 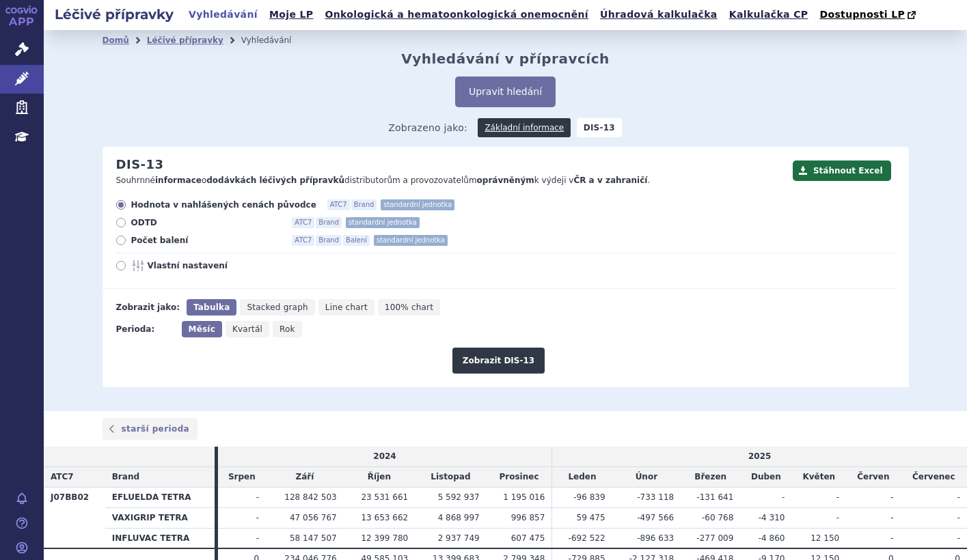 I want to click on strong: dodávkách léčivých přípravků, so click(x=275, y=180).